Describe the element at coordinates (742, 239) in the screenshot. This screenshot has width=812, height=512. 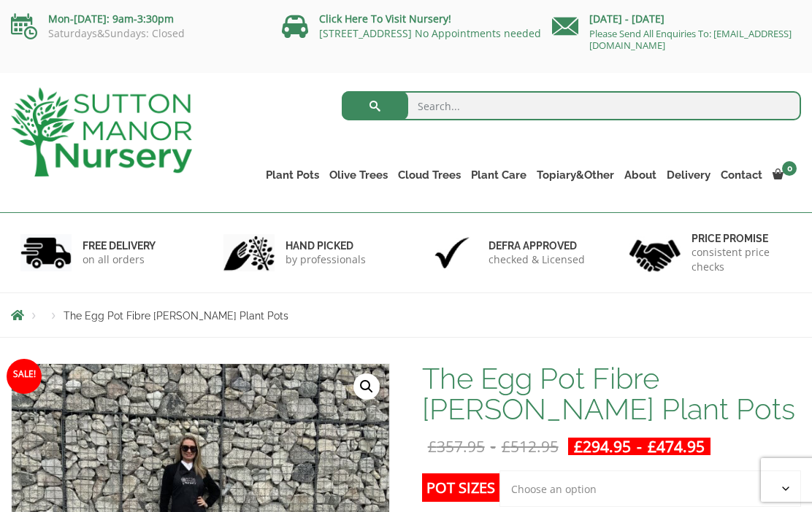
I see `h6: Price promise` at that location.